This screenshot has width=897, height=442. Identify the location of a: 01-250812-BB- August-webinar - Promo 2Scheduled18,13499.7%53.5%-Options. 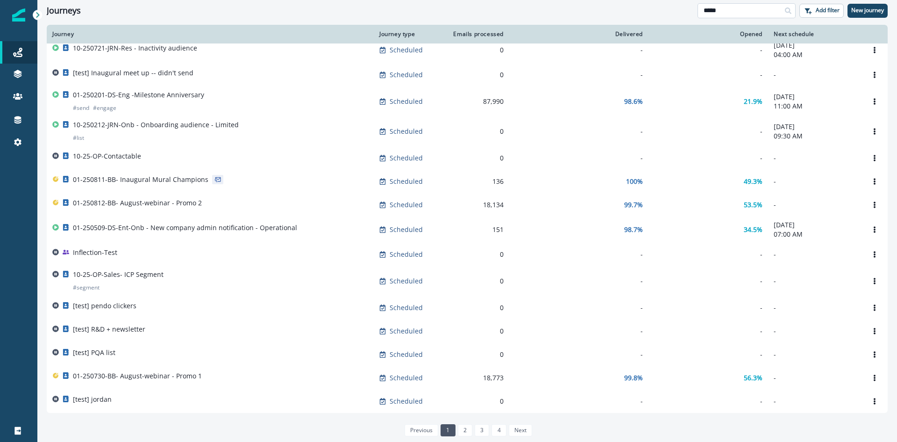
(467, 205).